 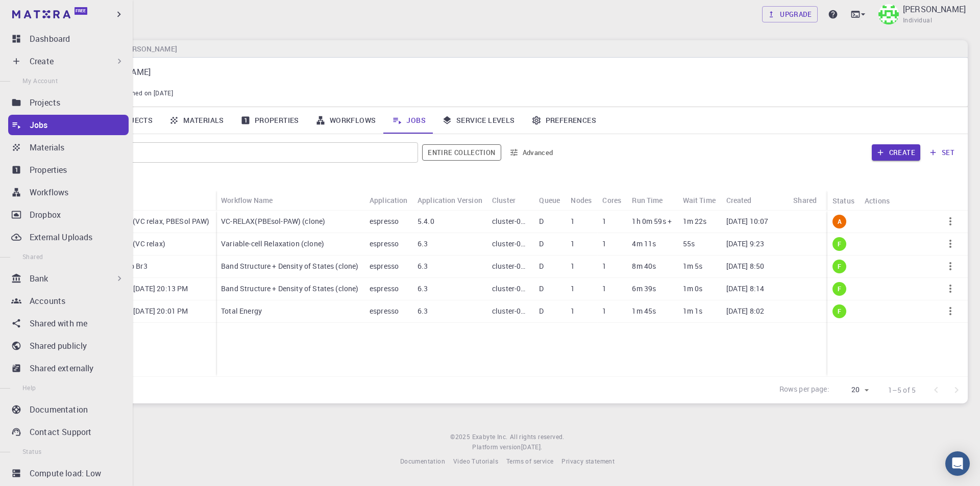 I want to click on p: 1m 45s, so click(x=643, y=311).